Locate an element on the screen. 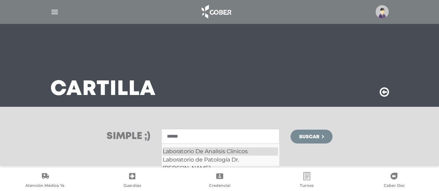  span: Atención Médica Ya is located at coordinates (45, 187).